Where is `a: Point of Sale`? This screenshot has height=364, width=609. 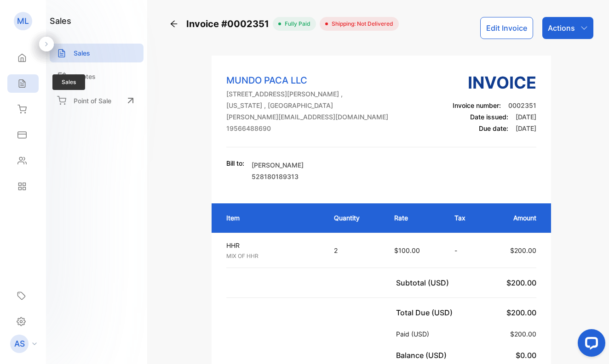
a: Point of Sale is located at coordinates (97, 100).